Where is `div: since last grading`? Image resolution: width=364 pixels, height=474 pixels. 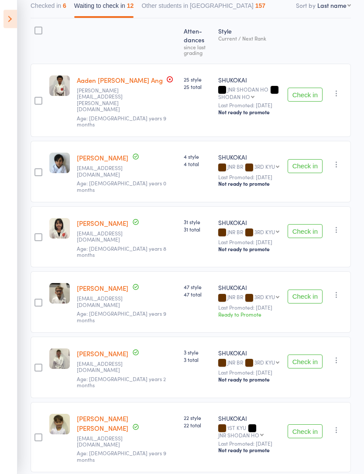
div: since last grading is located at coordinates (197, 50).